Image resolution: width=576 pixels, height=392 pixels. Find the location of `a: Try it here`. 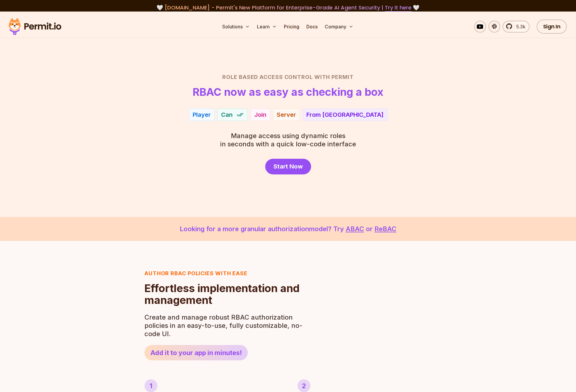

a: Try it here is located at coordinates (398, 8).